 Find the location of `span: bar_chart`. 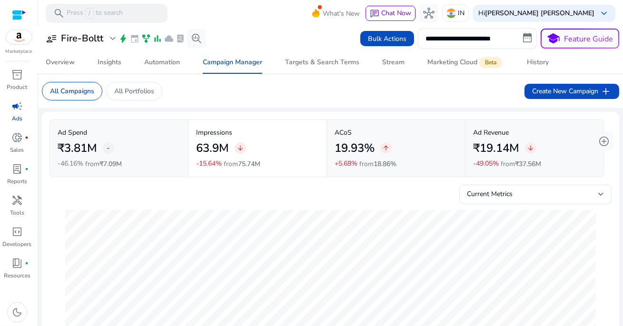

span: bar_chart is located at coordinates (157, 39).